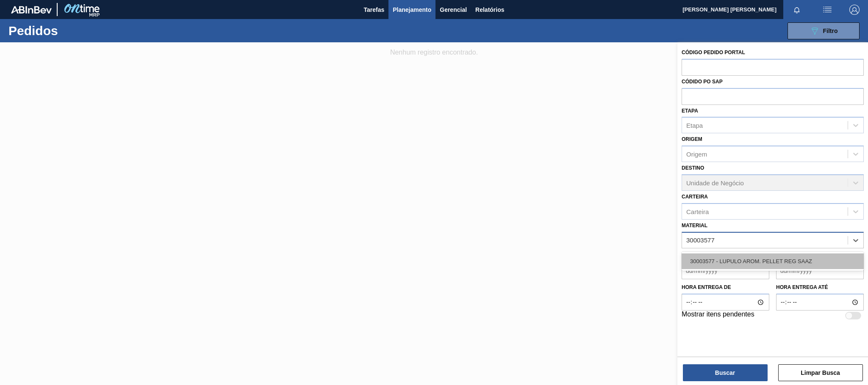 This screenshot has height=385, width=868. Describe the element at coordinates (702, 82) in the screenshot. I see `label: Códido PO SAP` at that location.